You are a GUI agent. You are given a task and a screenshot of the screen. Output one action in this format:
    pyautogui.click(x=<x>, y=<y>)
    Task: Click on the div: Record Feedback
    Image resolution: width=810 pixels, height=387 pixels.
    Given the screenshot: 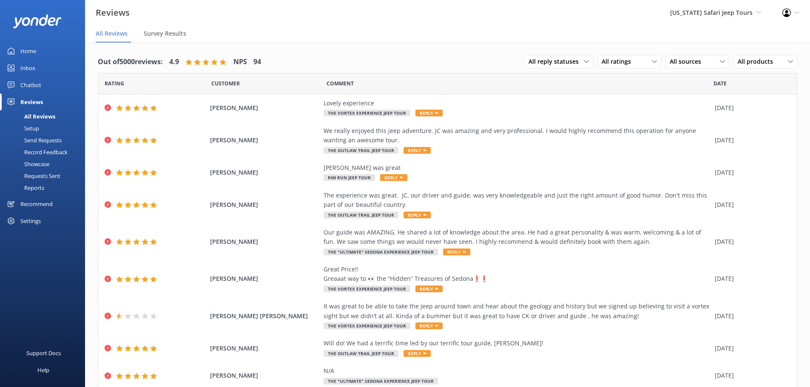 What is the action you would take?
    pyautogui.click(x=36, y=152)
    